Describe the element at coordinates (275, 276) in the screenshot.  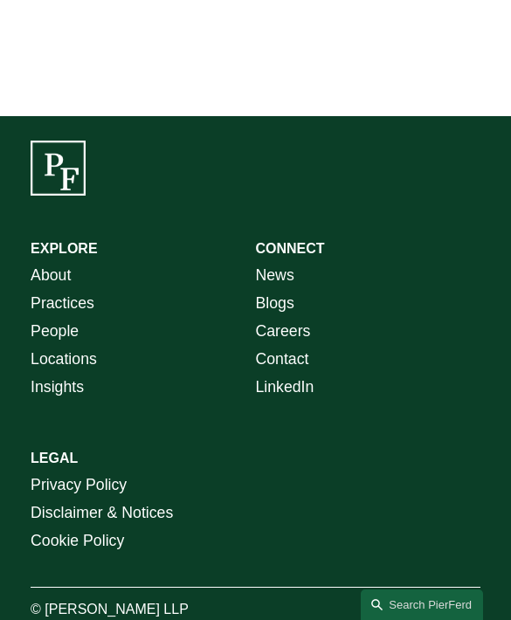
I see `a: News` at that location.